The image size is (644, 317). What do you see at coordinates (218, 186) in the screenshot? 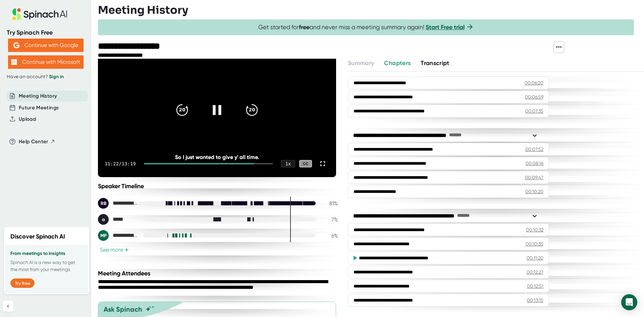
I see `div: Speaker Timeline` at bounding box center [218, 186].